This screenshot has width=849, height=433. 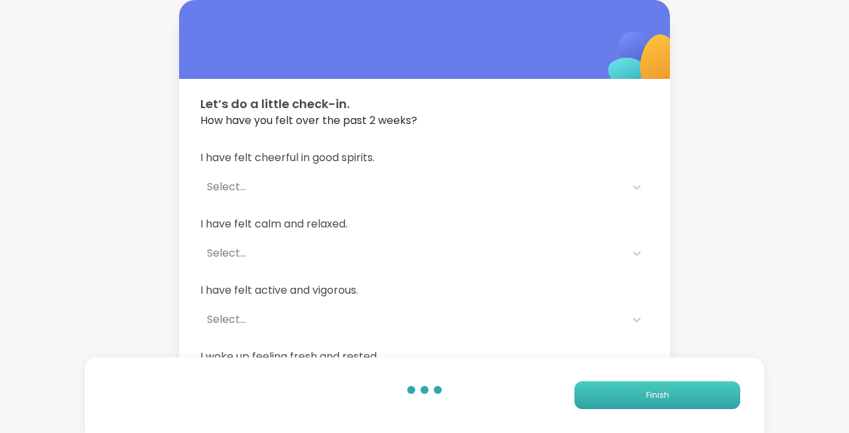 I want to click on span: I have felt active and vigorous., so click(x=424, y=290).